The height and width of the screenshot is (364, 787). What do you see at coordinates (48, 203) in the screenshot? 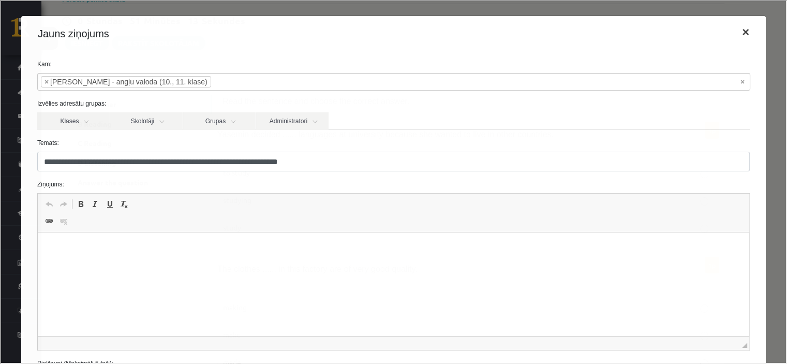
I see `a: Undo (Ctrl+Z)` at bounding box center [48, 203].